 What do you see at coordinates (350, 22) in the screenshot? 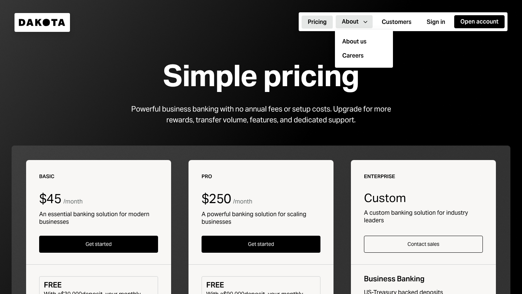
I see `div: About` at bounding box center [350, 22].